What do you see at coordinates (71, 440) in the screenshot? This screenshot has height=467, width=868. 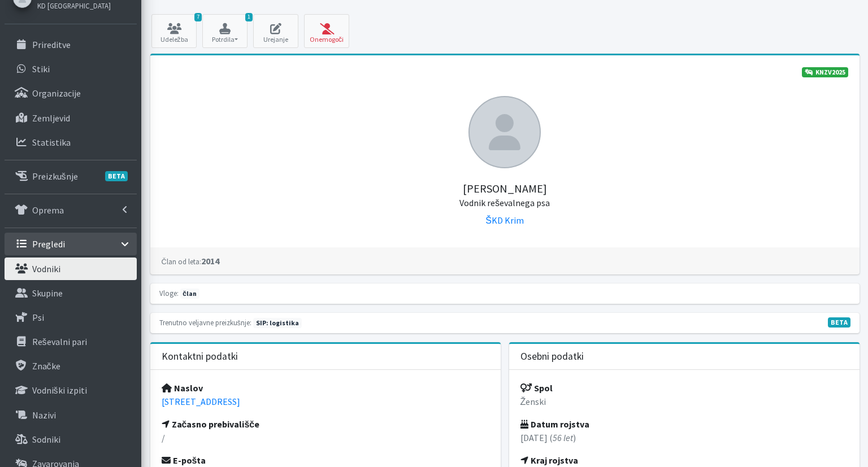 I see `a: Sodniki` at bounding box center [71, 440].